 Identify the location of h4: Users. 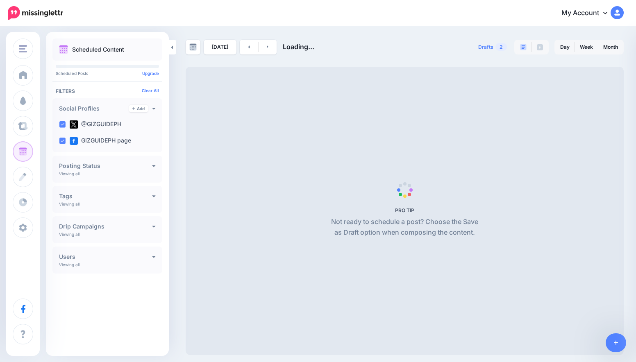
(105, 257).